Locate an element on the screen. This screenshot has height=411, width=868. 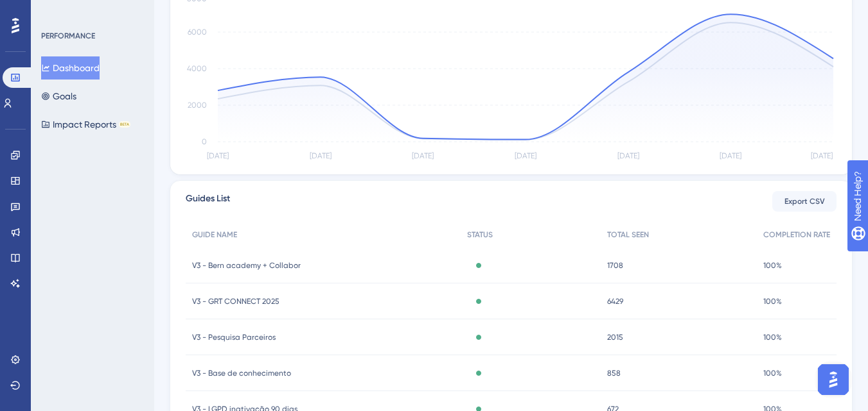
span: 6429 is located at coordinates (615, 301).